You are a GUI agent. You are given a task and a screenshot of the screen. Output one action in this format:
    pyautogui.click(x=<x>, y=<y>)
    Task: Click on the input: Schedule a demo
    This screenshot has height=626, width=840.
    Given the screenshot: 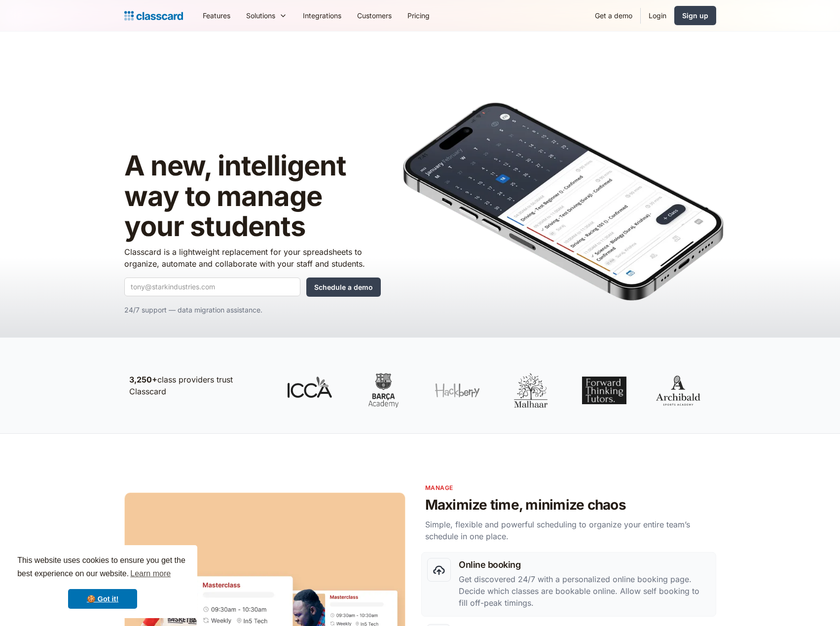 What is the action you would take?
    pyautogui.click(x=343, y=287)
    